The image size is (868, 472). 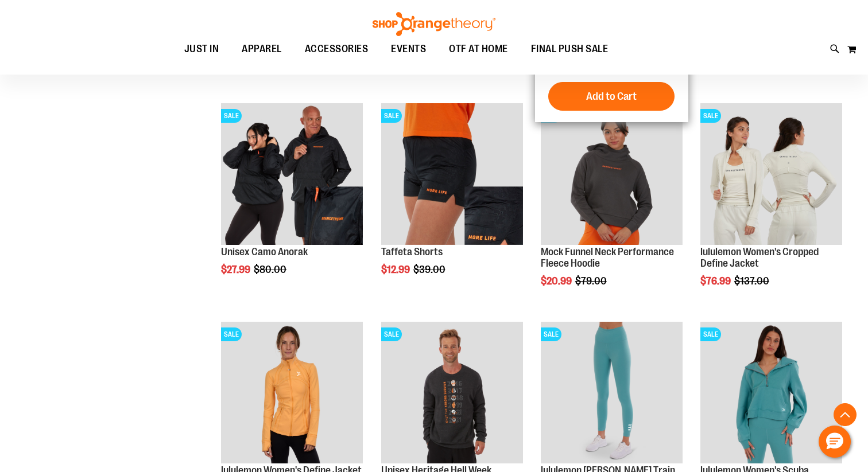 What do you see at coordinates (771, 393) in the screenshot?
I see `a: Product image for lululemon Womens Scuba Oversized Half ZipSALE` at bounding box center [771, 393].